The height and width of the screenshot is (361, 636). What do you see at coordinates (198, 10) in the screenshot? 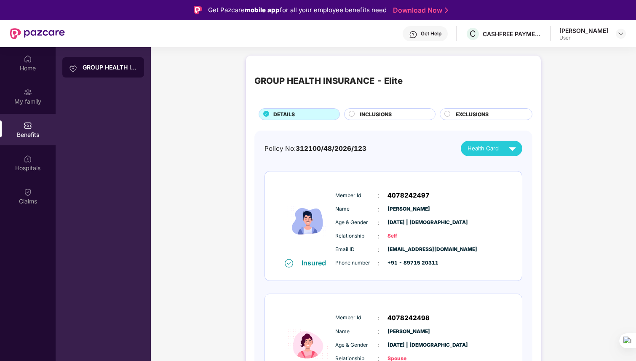
I see `img: Logo` at bounding box center [198, 10].